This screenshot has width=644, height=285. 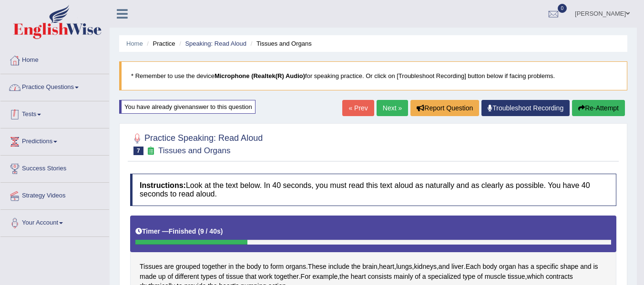 What do you see at coordinates (151, 151) in the screenshot?
I see `small: Exam occurring question` at bounding box center [151, 151].